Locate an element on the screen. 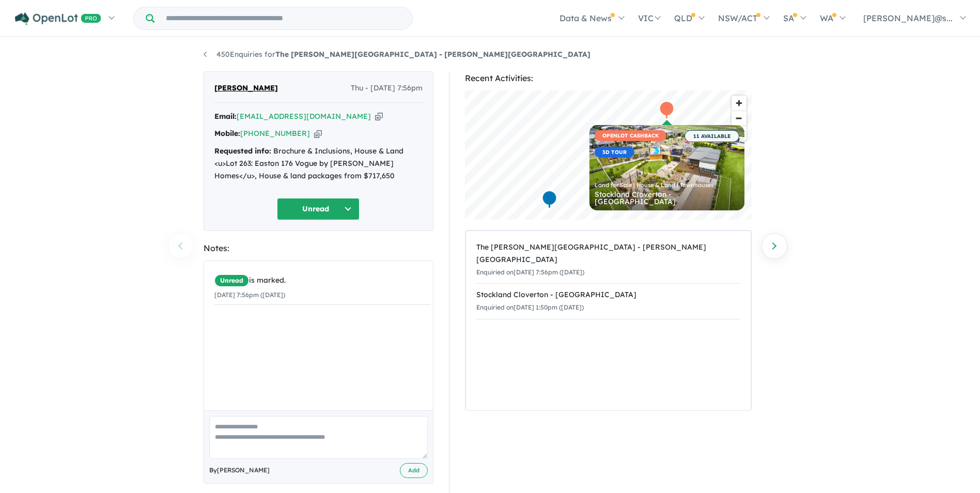 This screenshot has height=493, width=980. button: Add is located at coordinates (414, 470).